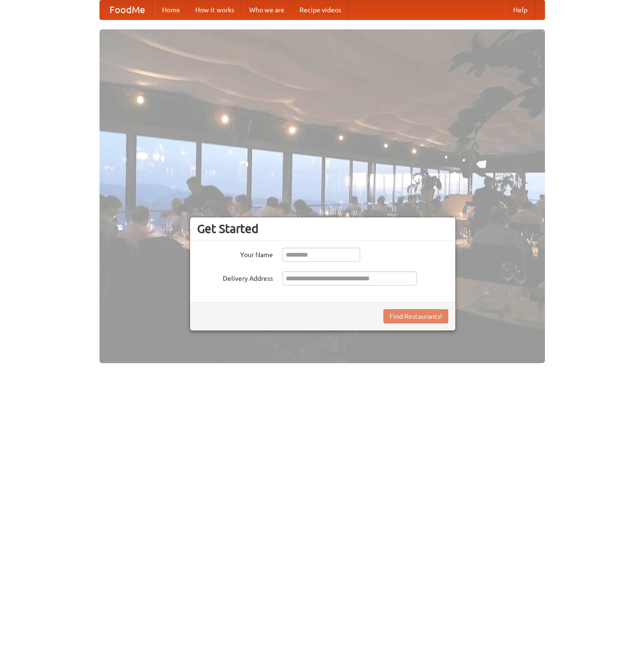 The height and width of the screenshot is (670, 644). Describe the element at coordinates (320, 10) in the screenshot. I see `a: Recipe videos` at that location.